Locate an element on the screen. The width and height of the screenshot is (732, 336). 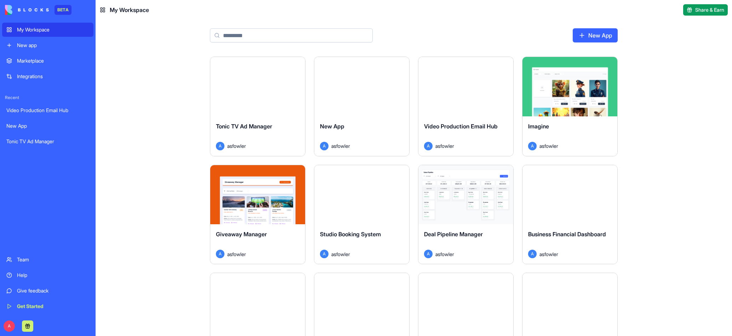
a: Get Started is located at coordinates (48, 306).